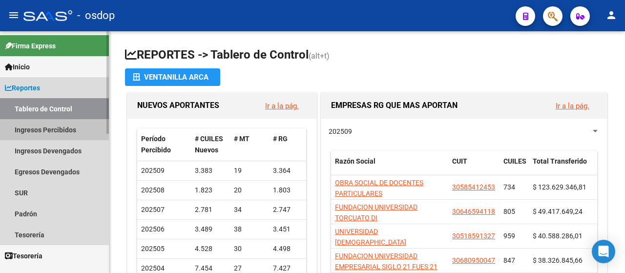  What do you see at coordinates (30, 46) in the screenshot?
I see `span: Firma Express` at bounding box center [30, 46].